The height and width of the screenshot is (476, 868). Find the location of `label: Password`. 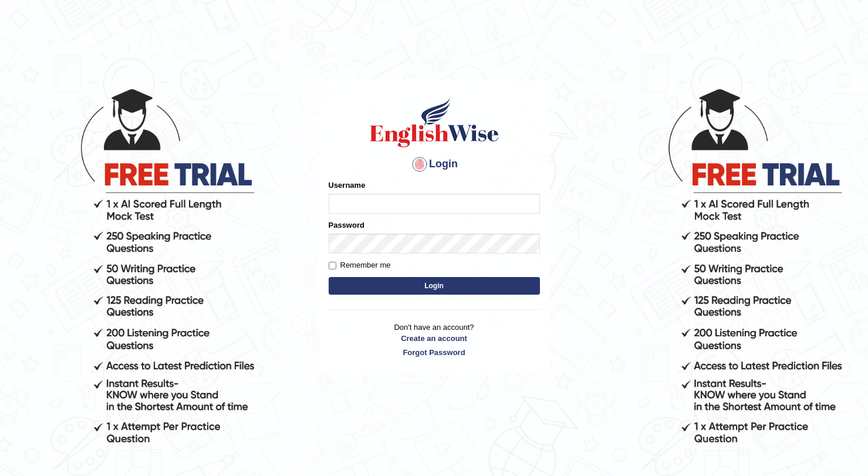

label: Password is located at coordinates (346, 225).